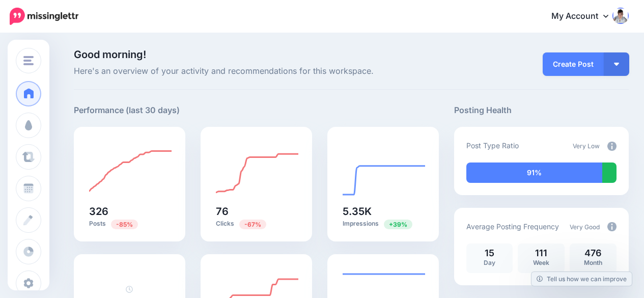 The width and height of the screenshot is (644, 298). What do you see at coordinates (129, 211) in the screenshot?
I see `h5: 326` at bounding box center [129, 211].